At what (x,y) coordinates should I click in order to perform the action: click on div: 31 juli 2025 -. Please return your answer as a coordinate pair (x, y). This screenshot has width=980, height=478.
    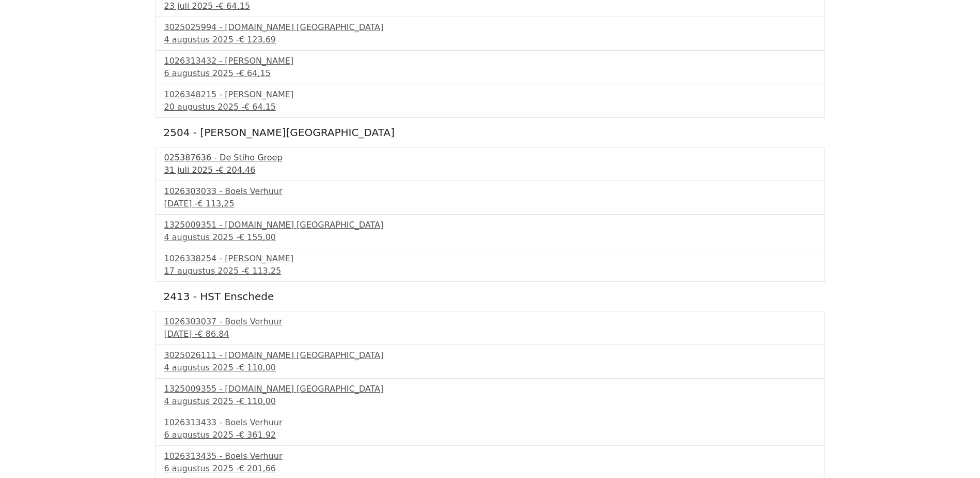
    Looking at the image, I should click on (490, 170).